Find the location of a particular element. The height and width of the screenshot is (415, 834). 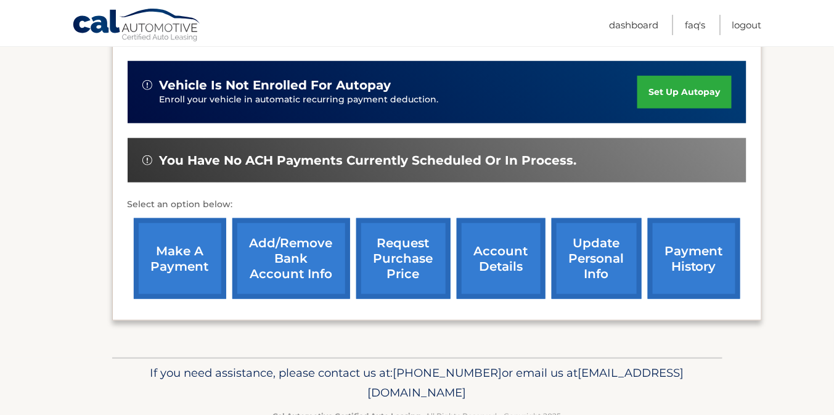

span: You have no ACH payments currently scheduled or in process. is located at coordinates (368, 160).